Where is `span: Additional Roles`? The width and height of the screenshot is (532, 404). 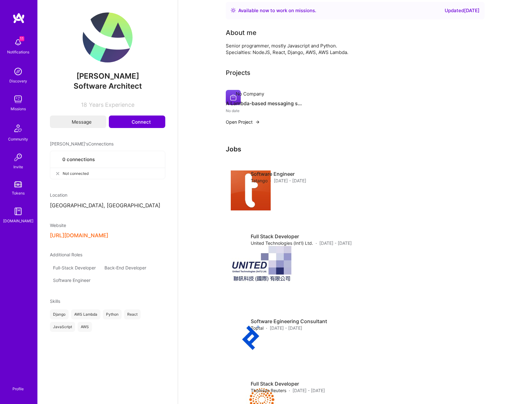
span: Additional Roles is located at coordinates (66, 254).